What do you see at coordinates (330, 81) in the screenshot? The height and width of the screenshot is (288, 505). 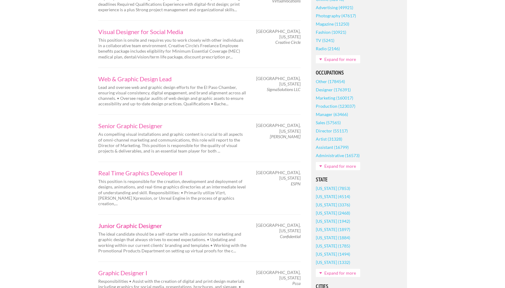 I see `a: Other (178454)` at bounding box center [330, 81].